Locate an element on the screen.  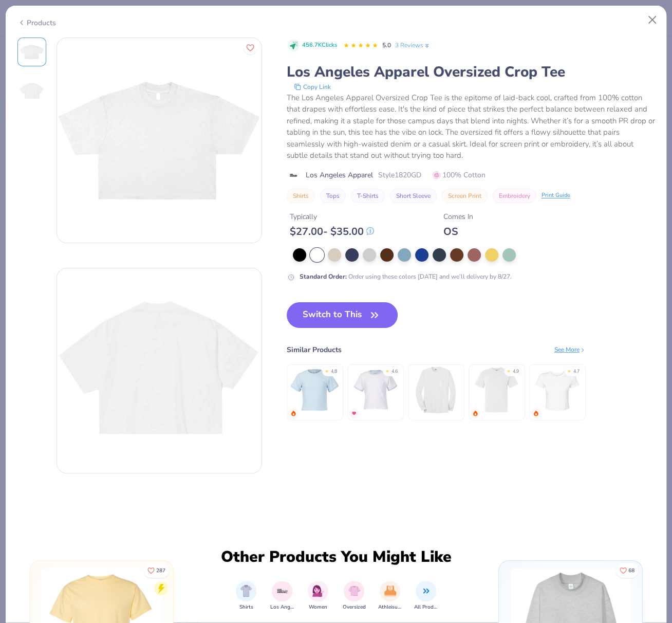
div: Print Guide is located at coordinates (556, 195).